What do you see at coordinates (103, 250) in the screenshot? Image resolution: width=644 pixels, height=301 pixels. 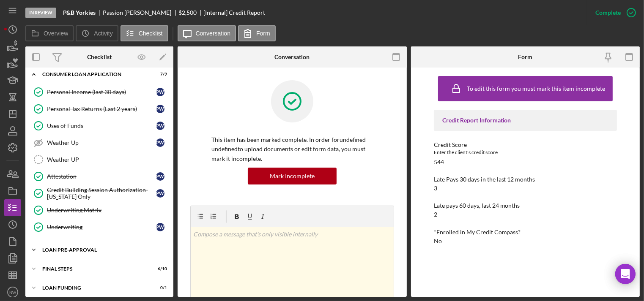 I see `div: Loan Pre-Approval` at bounding box center [103, 250].